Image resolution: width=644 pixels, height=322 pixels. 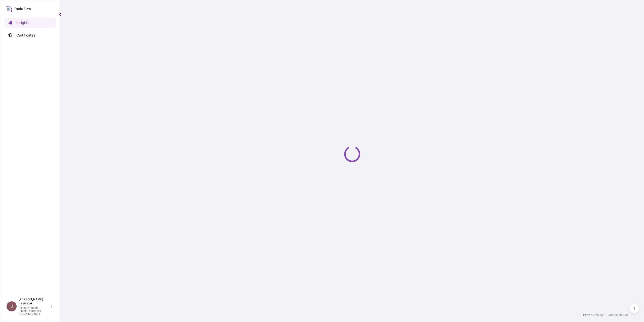 I want to click on p: Certificates, so click(x=26, y=35).